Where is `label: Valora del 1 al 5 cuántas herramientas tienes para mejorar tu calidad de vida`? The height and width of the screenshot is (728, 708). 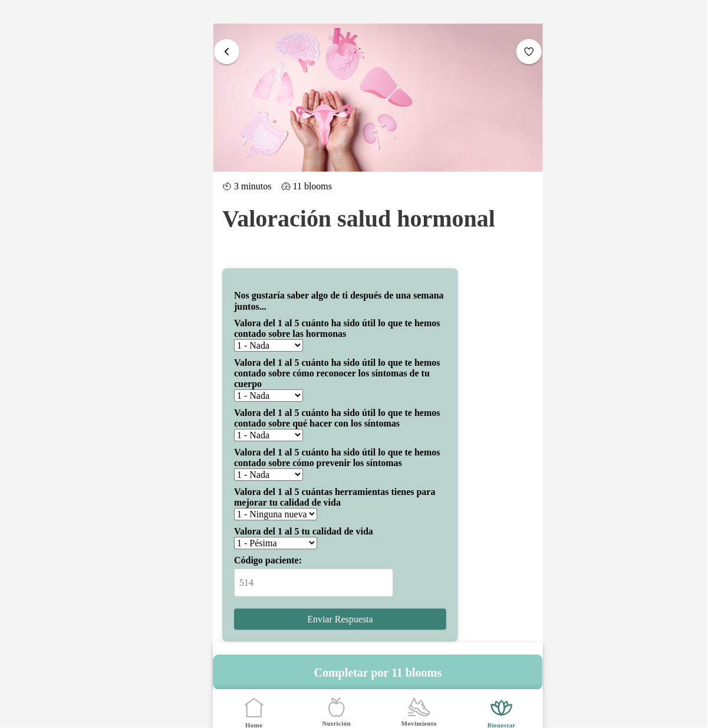
label: Valora del 1 al 5 cuántas herramientas tienes para mejorar tu calidad de vida is located at coordinates (341, 497).